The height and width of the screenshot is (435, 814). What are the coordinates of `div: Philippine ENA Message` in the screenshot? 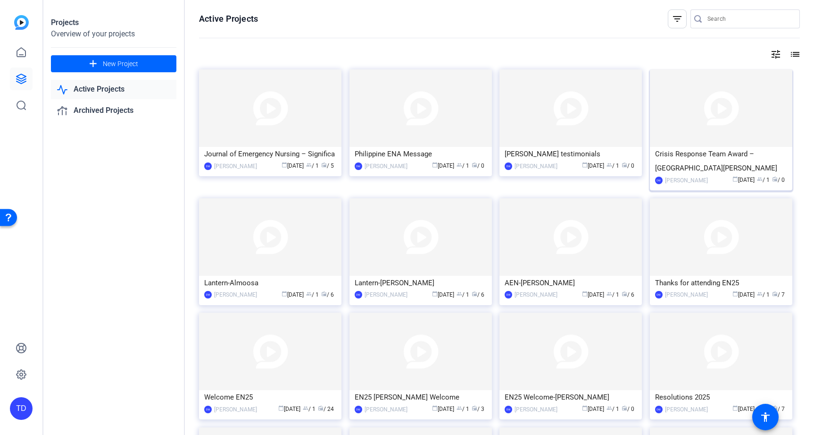 It's located at (421, 154).